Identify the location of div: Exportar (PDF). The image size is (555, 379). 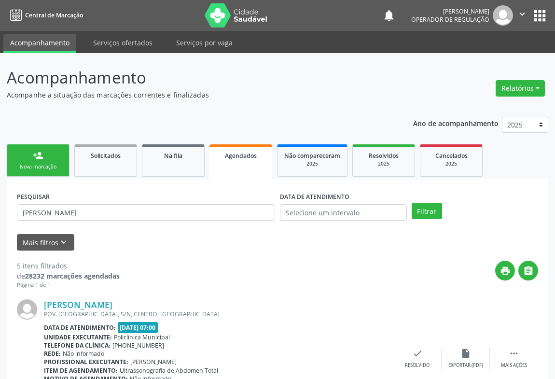
(466, 365).